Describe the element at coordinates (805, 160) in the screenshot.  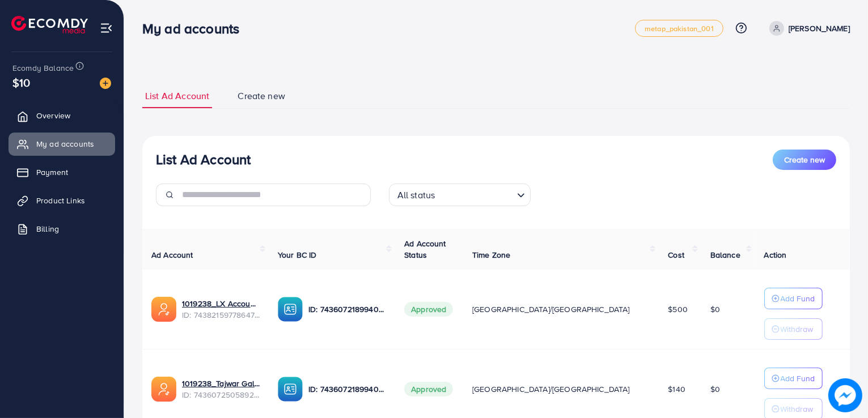
I see `button: Create new` at that location.